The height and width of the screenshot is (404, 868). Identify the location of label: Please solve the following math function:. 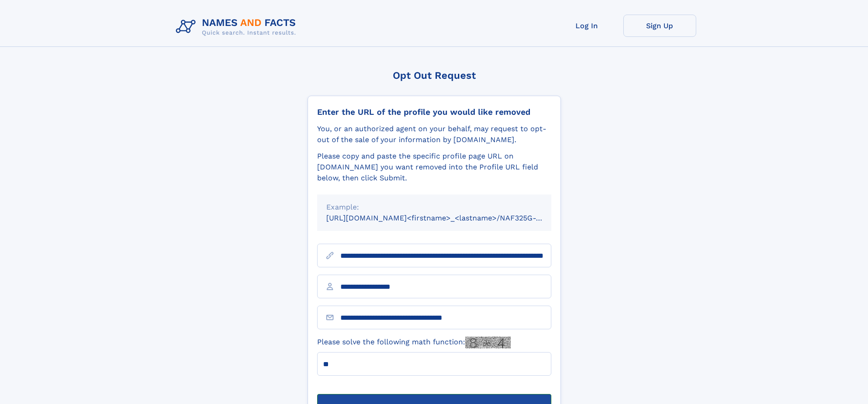
(414, 343).